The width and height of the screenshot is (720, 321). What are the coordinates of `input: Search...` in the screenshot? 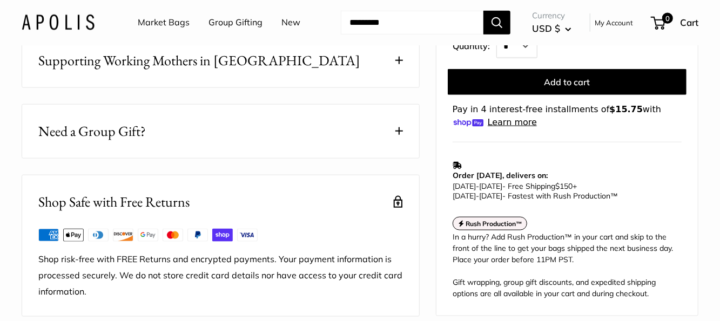 It's located at (412, 23).